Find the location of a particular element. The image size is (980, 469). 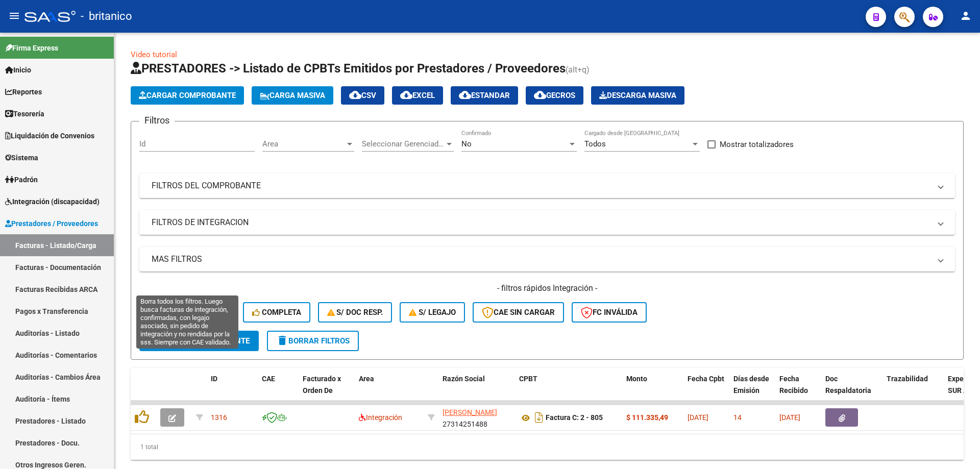

datatable-header-cell: CAE is located at coordinates (278, 390).